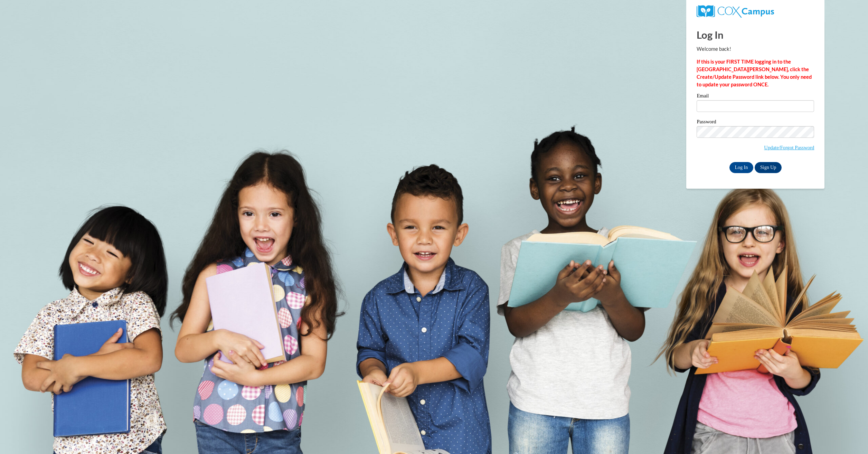 Image resolution: width=868 pixels, height=454 pixels. What do you see at coordinates (768, 168) in the screenshot?
I see `a: Sign Up` at bounding box center [768, 168].